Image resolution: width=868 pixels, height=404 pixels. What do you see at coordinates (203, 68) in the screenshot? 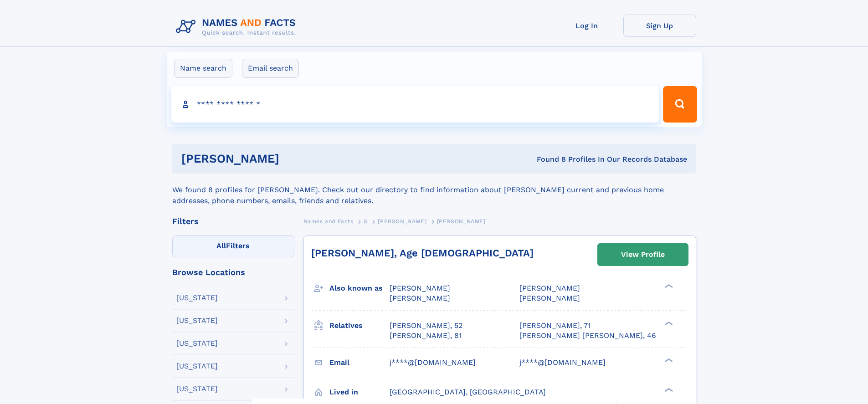
I see `label: Name search` at bounding box center [203, 68].